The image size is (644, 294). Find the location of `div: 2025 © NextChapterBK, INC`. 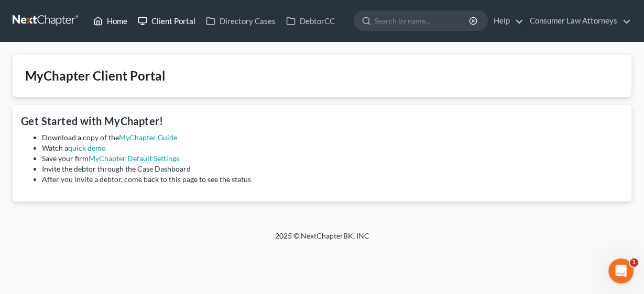

div: 2025 © NextChapterBK, INC is located at coordinates (322, 240).